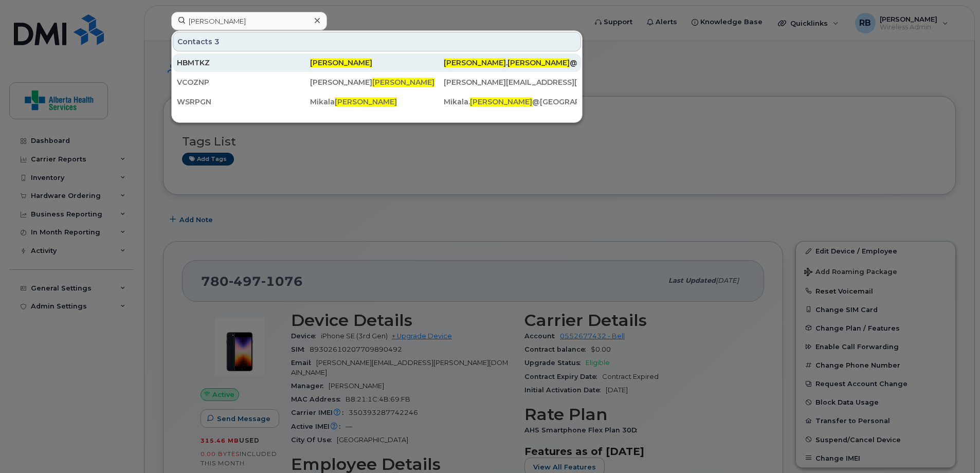  What do you see at coordinates (243, 63) in the screenshot?
I see `div: HBMTKZ` at bounding box center [243, 63].